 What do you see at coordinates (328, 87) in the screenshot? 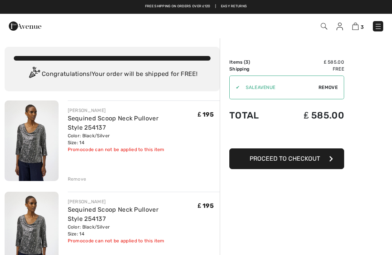
I see `span: Remove` at bounding box center [328, 87].